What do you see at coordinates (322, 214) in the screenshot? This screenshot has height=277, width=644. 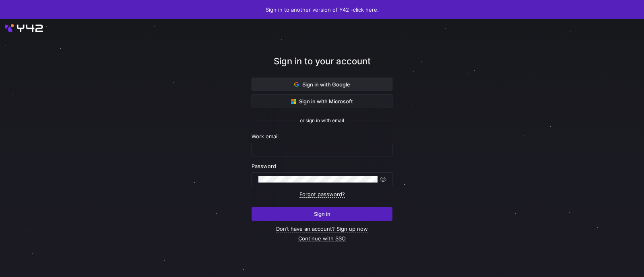 I see `button: Sign in` at bounding box center [322, 214].